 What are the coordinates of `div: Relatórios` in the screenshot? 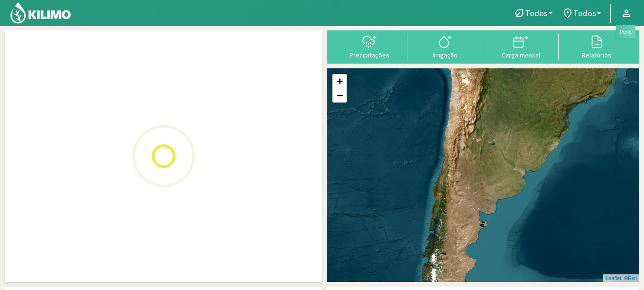 It's located at (597, 55).